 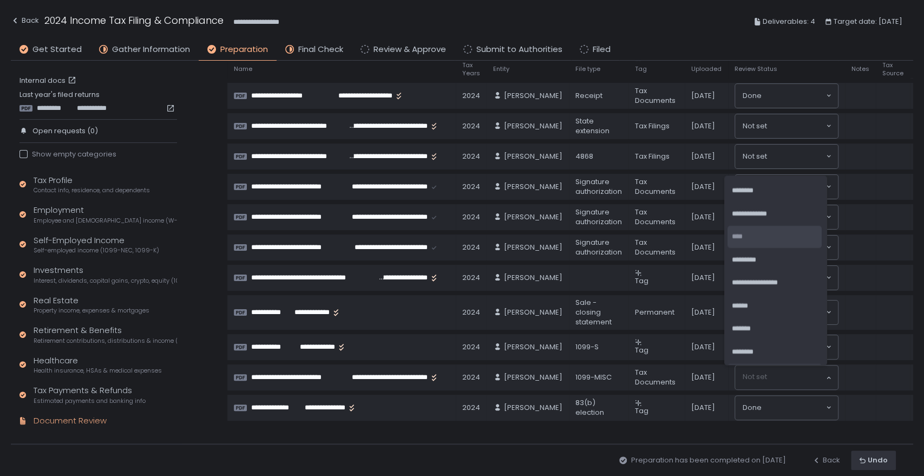 What do you see at coordinates (789, 22) in the screenshot?
I see `span: Deliverables: 4` at bounding box center [789, 22].